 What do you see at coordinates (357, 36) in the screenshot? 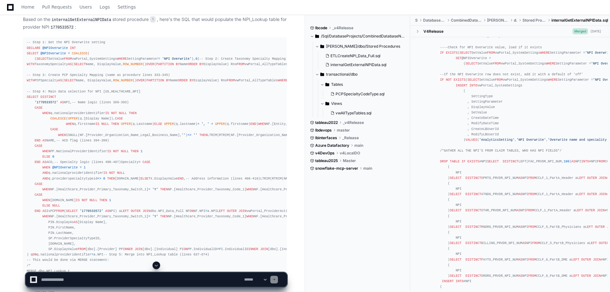
I see `button: /Sql/DatabaseProjects/CombinedDatabaseNew` at bounding box center [357, 36].